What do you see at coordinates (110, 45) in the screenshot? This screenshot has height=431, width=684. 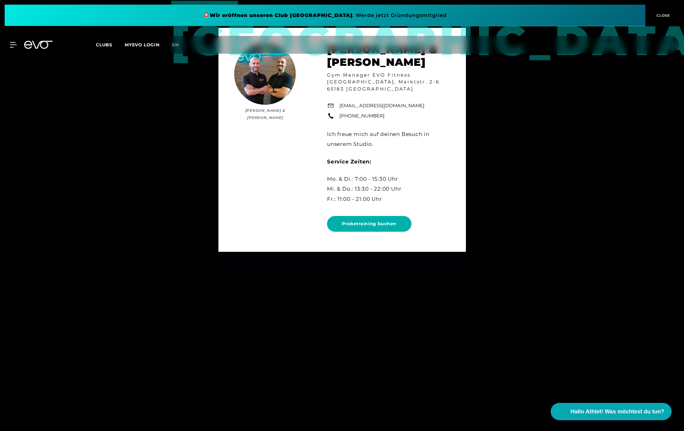 I see `a: Clubs` at bounding box center [110, 45].